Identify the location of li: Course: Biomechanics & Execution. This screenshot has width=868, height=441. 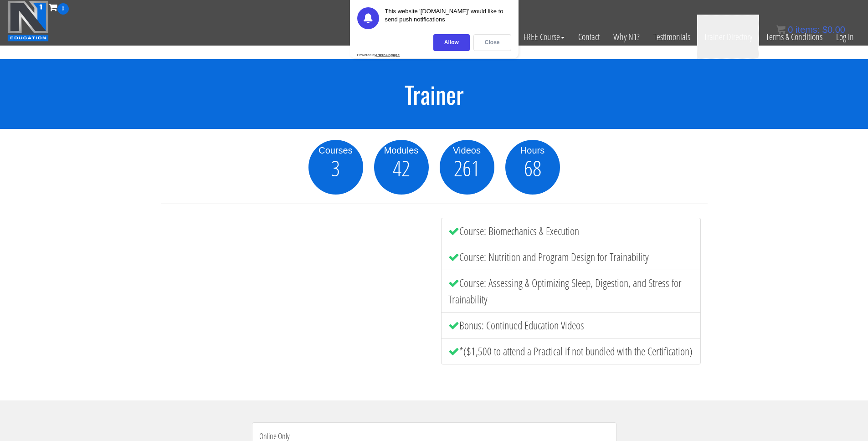
(571, 231).